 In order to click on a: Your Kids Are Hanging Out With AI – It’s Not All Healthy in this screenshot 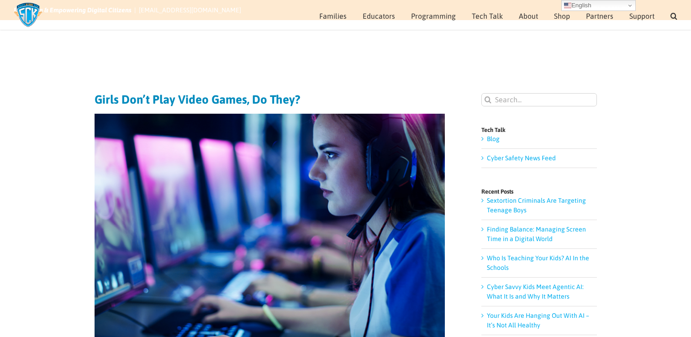, I will do `click(538, 320)`.